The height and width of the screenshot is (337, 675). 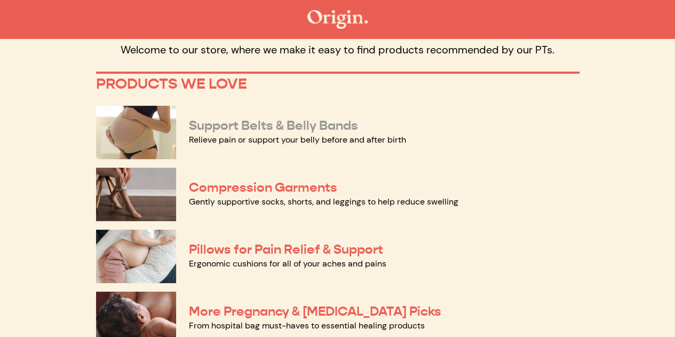 What do you see at coordinates (338, 84) in the screenshot?
I see `p: PRODUCTS WE LOVE` at bounding box center [338, 84].